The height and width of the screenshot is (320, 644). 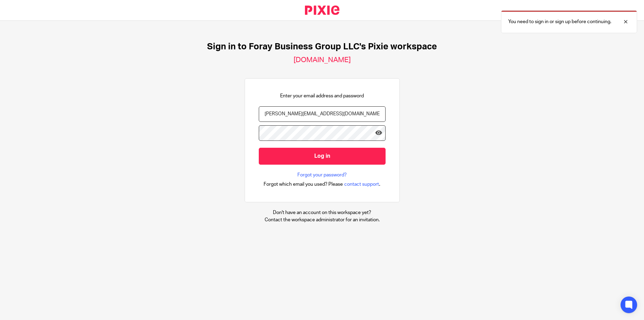 What do you see at coordinates (361, 184) in the screenshot?
I see `span: contact support` at bounding box center [361, 184].